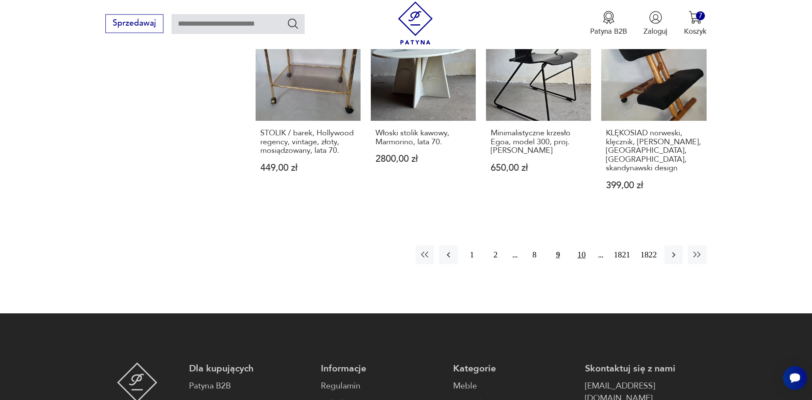  What do you see at coordinates (608, 17) in the screenshot?
I see `img: Ikona medalu` at bounding box center [608, 17].